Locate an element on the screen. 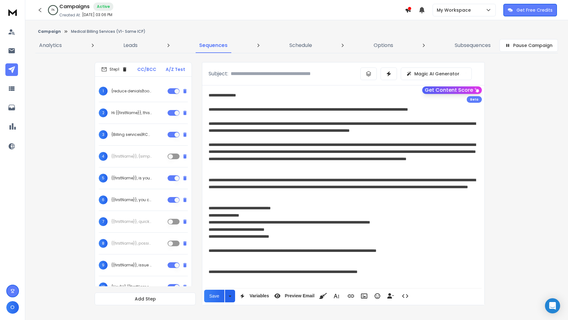 This screenshot has height=320, width=568. button: Get Content Score is located at coordinates (452, 90).